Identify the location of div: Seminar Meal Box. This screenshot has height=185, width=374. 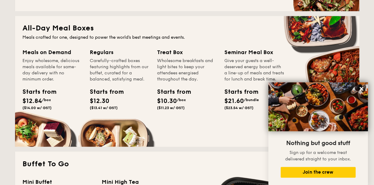
(254, 52).